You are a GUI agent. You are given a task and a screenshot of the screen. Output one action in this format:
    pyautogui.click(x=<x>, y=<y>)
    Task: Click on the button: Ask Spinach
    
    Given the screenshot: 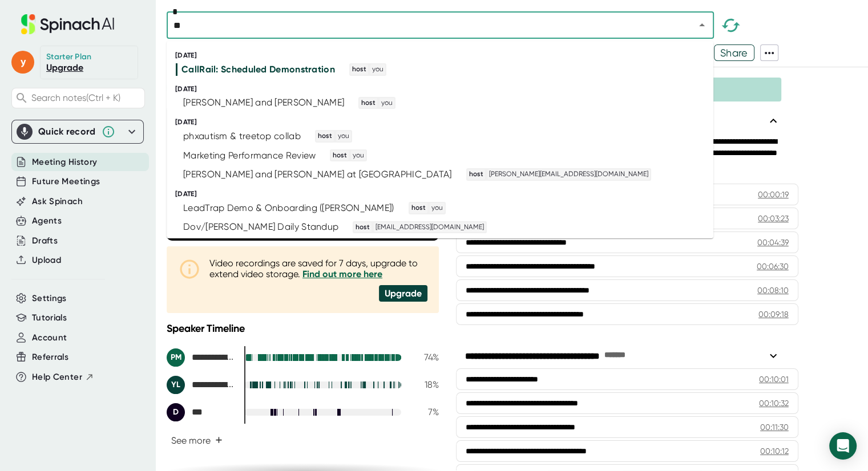 What is the action you would take?
    pyautogui.click(x=57, y=202)
    